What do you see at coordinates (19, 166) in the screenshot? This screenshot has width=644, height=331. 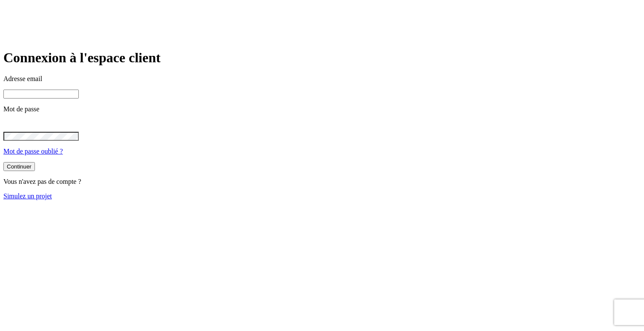 I see `div: Continuer` at bounding box center [19, 166].